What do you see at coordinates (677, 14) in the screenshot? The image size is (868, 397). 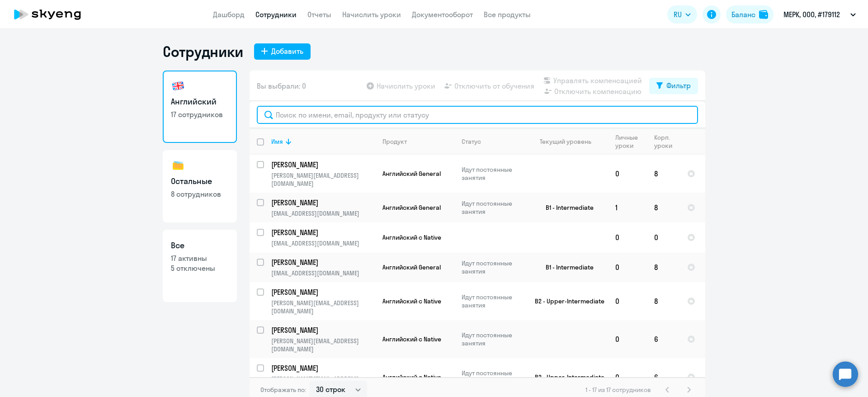 I see `span: RU` at bounding box center [677, 14].